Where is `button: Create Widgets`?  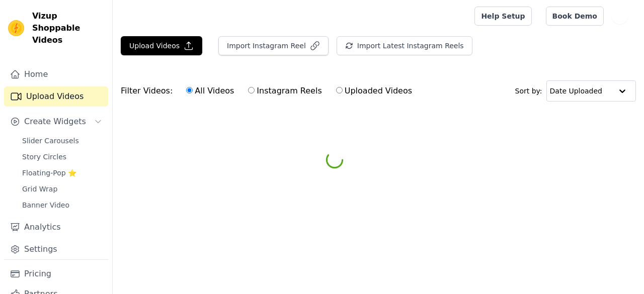
button: Create Widgets is located at coordinates (56, 122).